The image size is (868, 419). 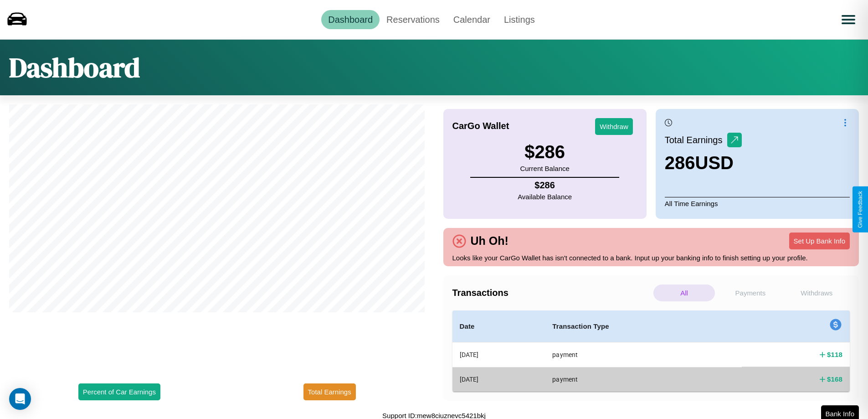 What do you see at coordinates (472, 20) in the screenshot?
I see `a: Calendar` at bounding box center [472, 20].